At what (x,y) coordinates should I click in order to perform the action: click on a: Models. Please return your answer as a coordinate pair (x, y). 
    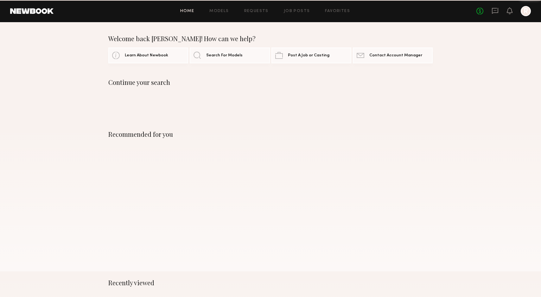
    Looking at the image, I should click on (219, 11).